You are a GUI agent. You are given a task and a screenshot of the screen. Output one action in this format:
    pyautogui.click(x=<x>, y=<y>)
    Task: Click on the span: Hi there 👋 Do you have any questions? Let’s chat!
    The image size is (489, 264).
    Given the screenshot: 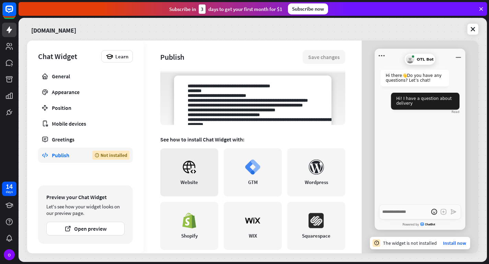 What is the action you would take?
    pyautogui.click(x=413, y=78)
    